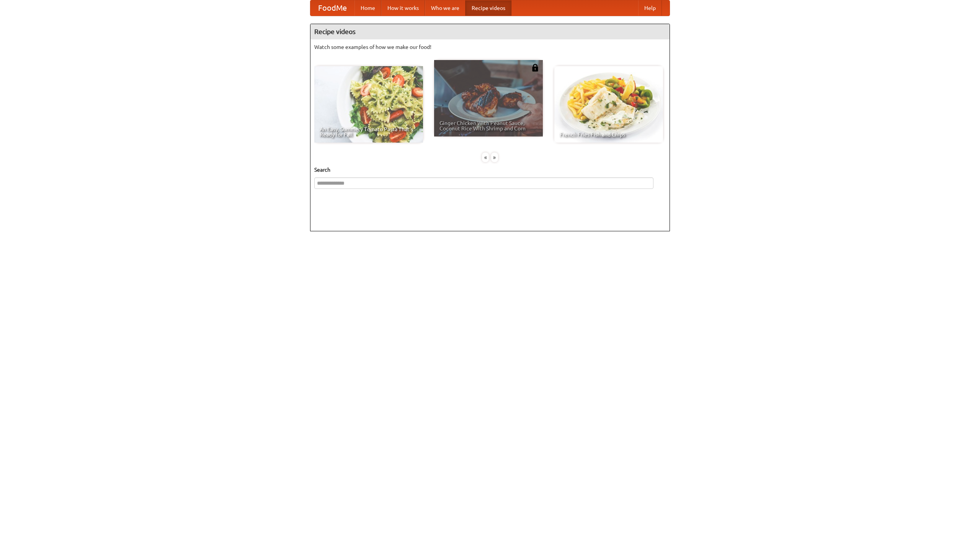 This screenshot has height=541, width=980. What do you see at coordinates (608, 134) in the screenshot?
I see `span: French Fries Fish and Chips` at bounding box center [608, 134].